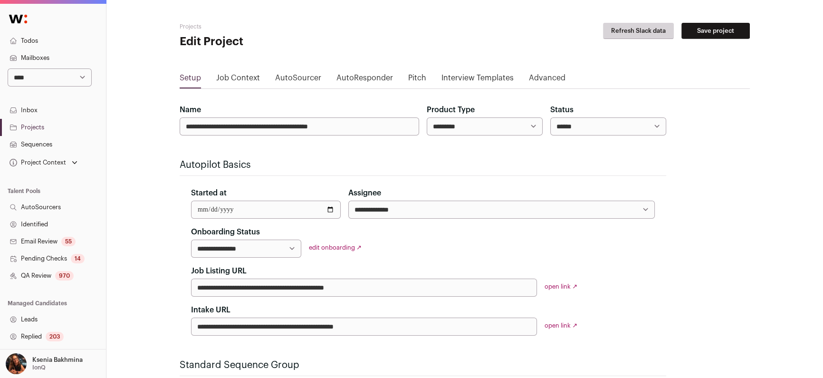  What do you see at coordinates (275, 27) in the screenshot?
I see `h2: Projects` at bounding box center [275, 27].